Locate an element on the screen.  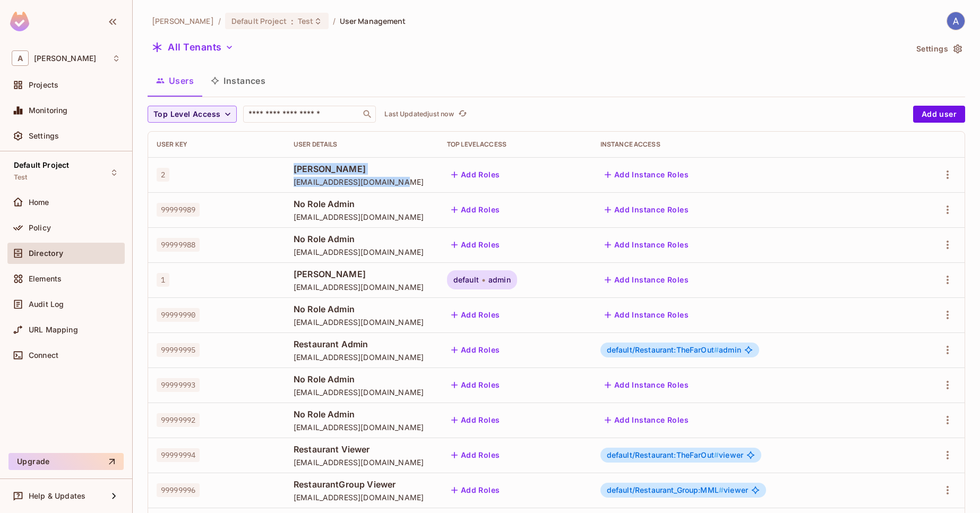
div: Top Level Access is located at coordinates (515, 144).